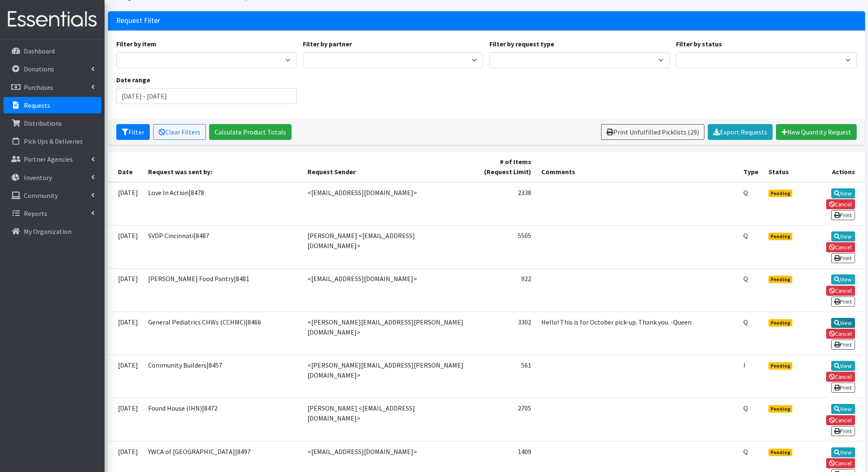 Image resolution: width=868 pixels, height=472 pixels. What do you see at coordinates (223, 204) in the screenshot?
I see `td: Love In Action|8478` at bounding box center [223, 204].